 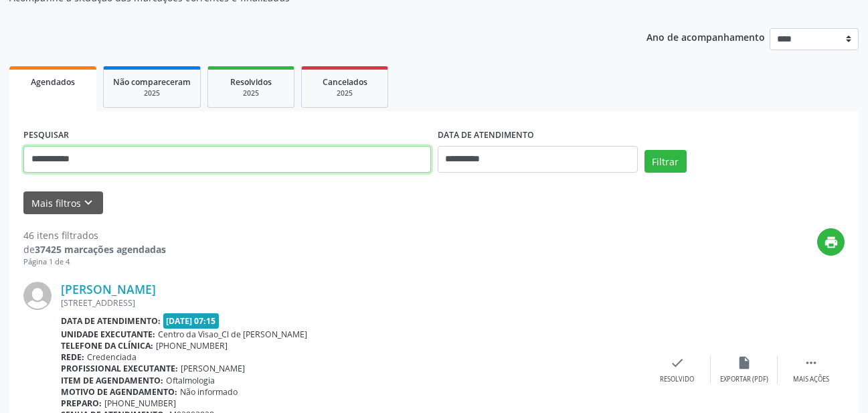 What do you see at coordinates (678, 362) in the screenshot?
I see `i: check` at bounding box center [678, 362].